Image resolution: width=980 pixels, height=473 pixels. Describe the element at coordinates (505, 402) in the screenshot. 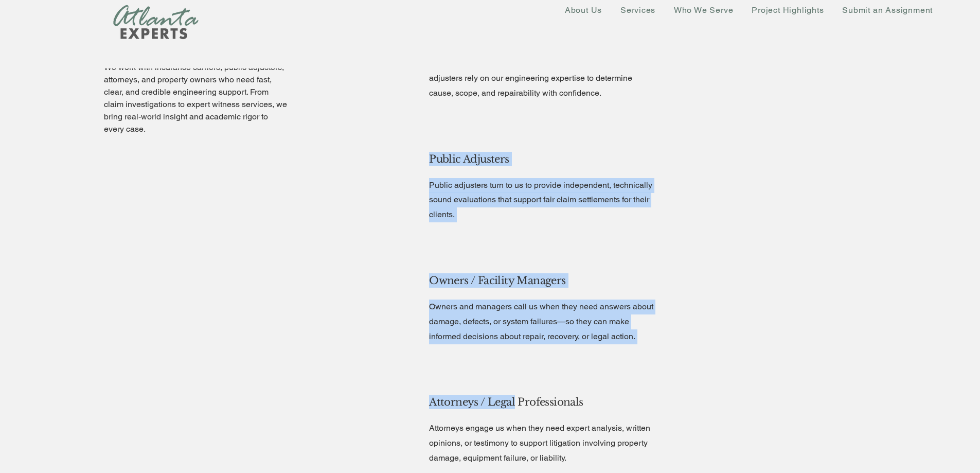

I see `span: Attorneys / Legal Professionals` at that location.